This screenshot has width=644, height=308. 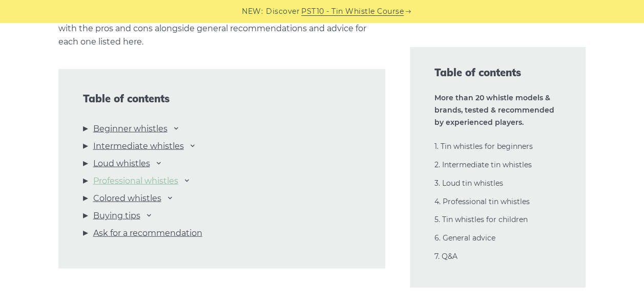 What do you see at coordinates (469, 183) in the screenshot?
I see `a: 3. Loud tin whistles` at bounding box center [469, 183].